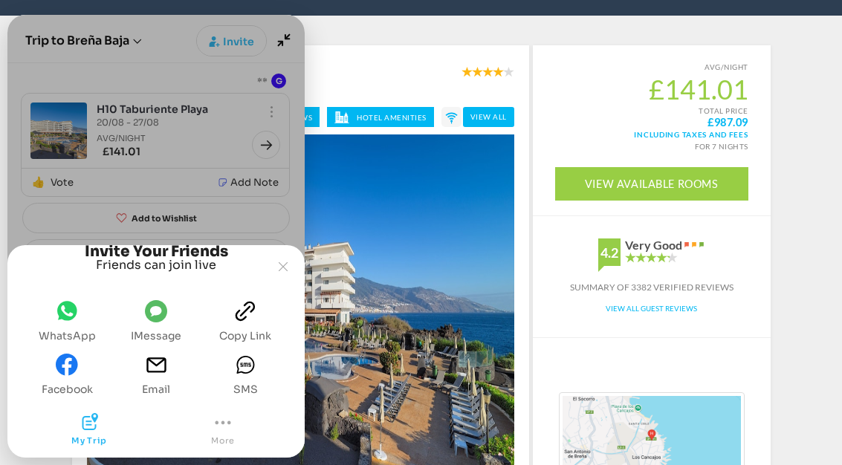  What do you see at coordinates (720, 421) in the screenshot?
I see `div: Notification` at bounding box center [720, 421].